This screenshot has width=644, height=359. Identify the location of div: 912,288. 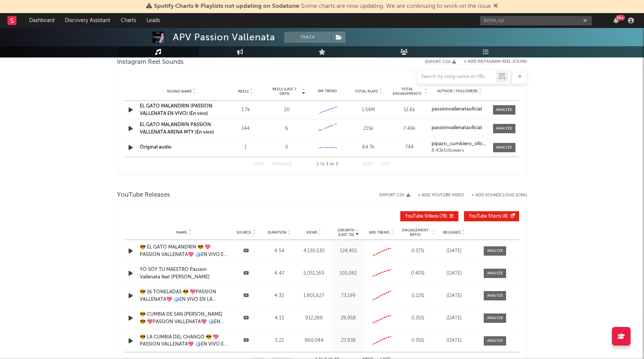
(314, 318).